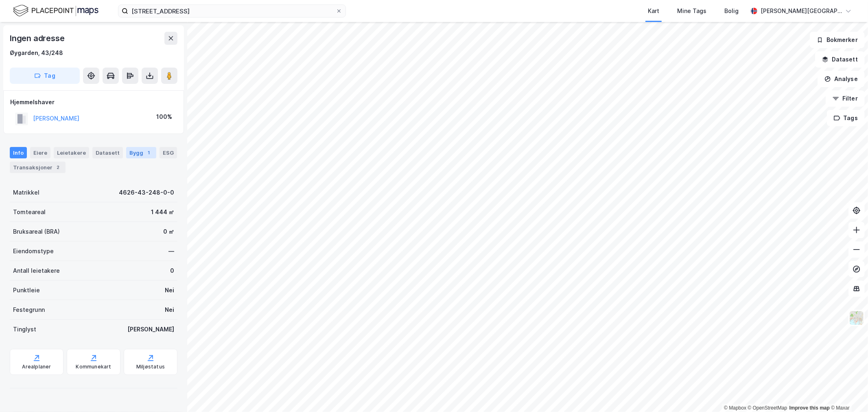 The width and height of the screenshot is (868, 412). I want to click on div: Punktleie, so click(26, 290).